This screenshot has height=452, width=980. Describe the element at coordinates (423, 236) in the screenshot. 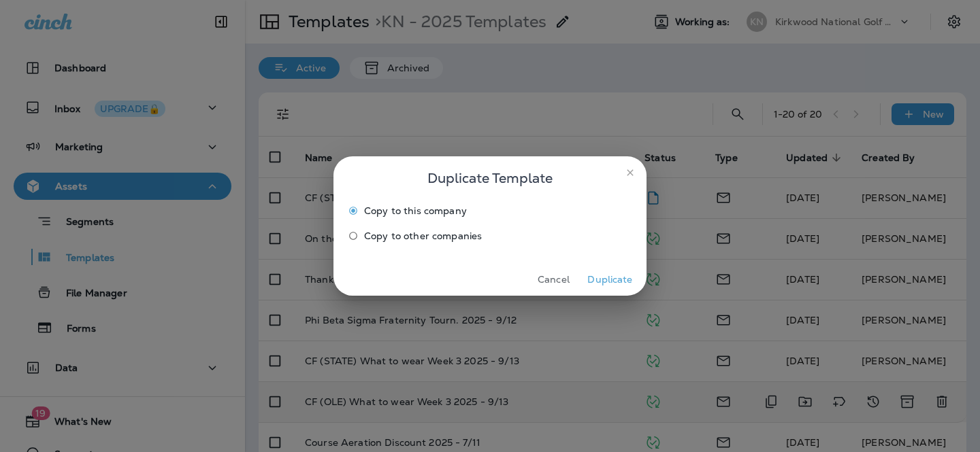

I see `span: Copy to other companies` at that location.